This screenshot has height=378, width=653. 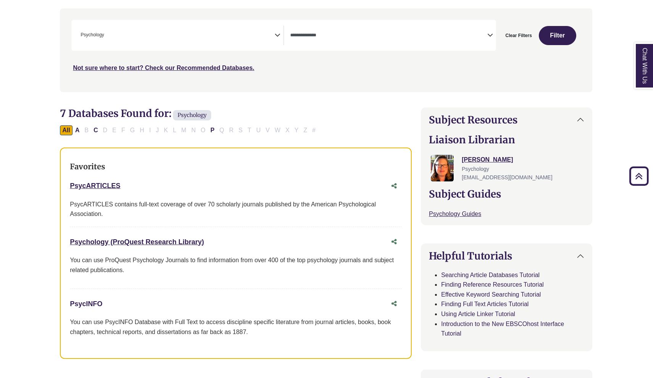 I want to click on button: Filter Results A, so click(x=78, y=130).